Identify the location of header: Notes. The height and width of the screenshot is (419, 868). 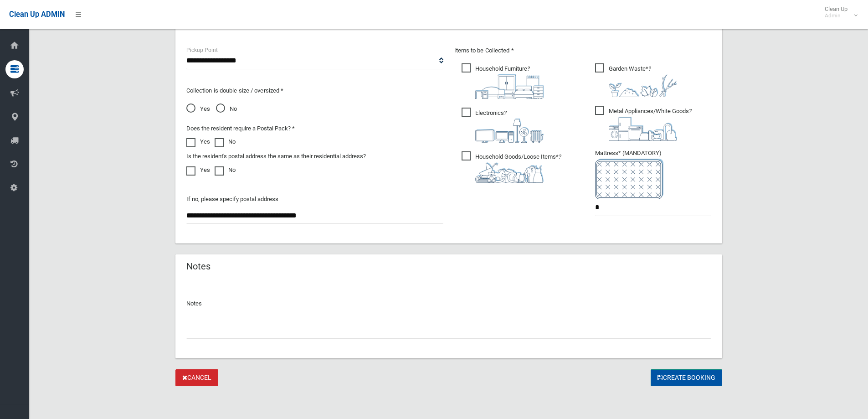
(198, 267).